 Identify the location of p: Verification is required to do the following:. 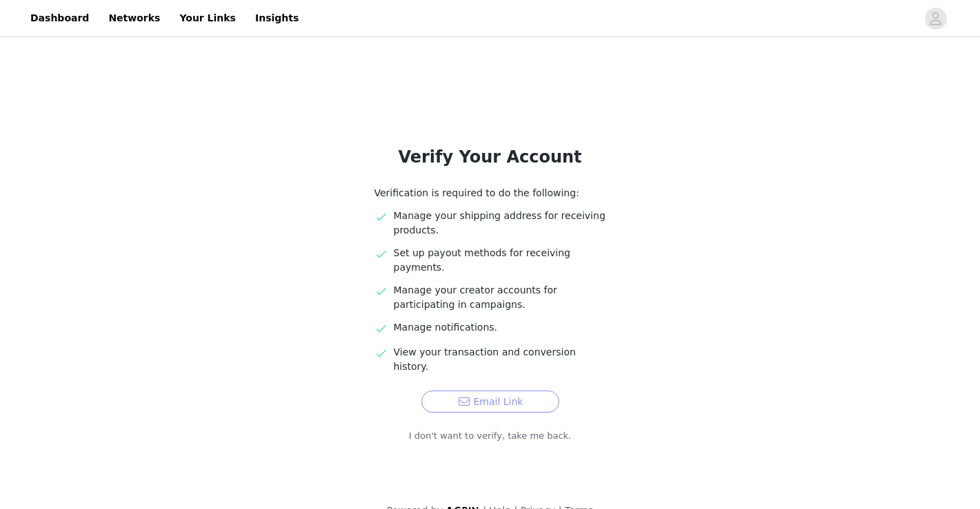
(490, 193).